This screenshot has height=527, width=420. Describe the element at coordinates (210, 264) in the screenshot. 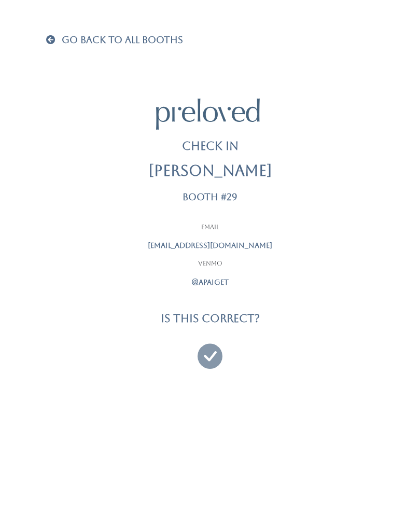

I see `p: Venmo` at that location.